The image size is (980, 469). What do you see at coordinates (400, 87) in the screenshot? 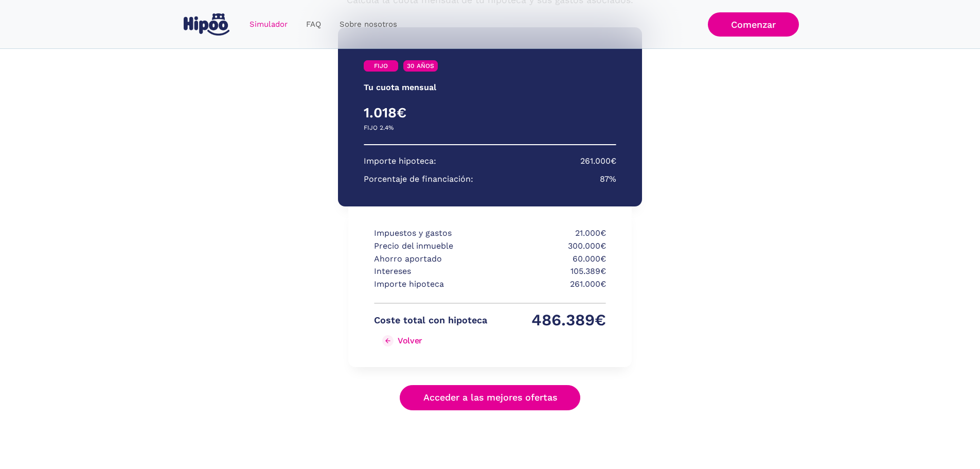
I see `p: Tu cuota mensual` at bounding box center [400, 87].